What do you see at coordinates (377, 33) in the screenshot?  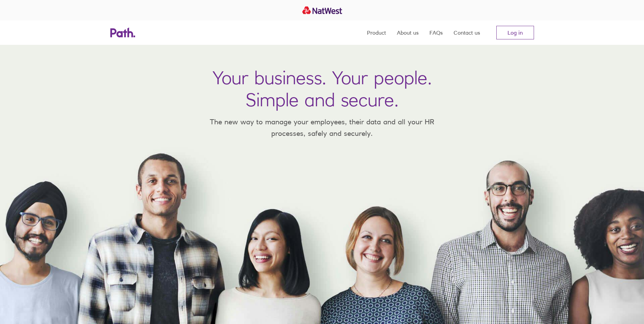 I see `a: Product` at bounding box center [377, 33].